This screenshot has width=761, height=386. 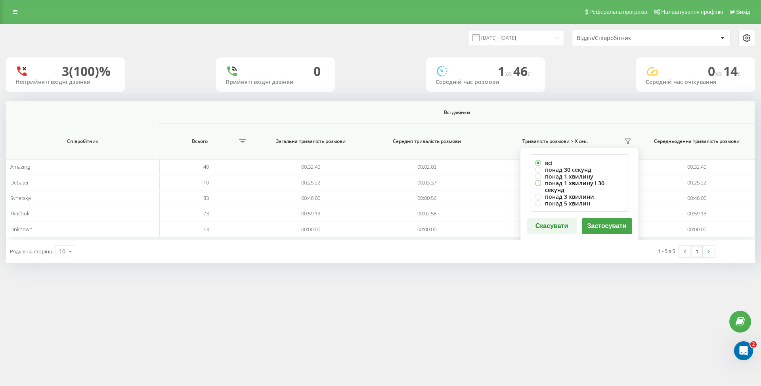 What do you see at coordinates (551, 226) in the screenshot?
I see `button: Скасувати` at bounding box center [551, 226].